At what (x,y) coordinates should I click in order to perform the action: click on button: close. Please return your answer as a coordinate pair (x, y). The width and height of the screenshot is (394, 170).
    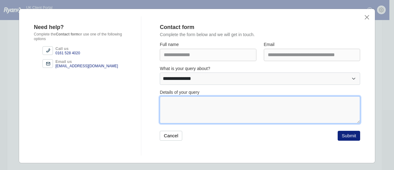
    Looking at the image, I should click on (367, 17).